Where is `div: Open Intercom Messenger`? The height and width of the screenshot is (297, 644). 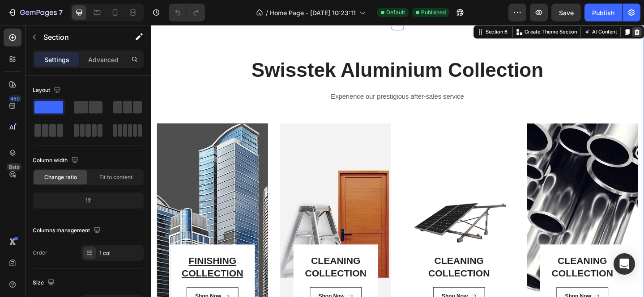 div: Open Intercom Messenger is located at coordinates (624, 264).